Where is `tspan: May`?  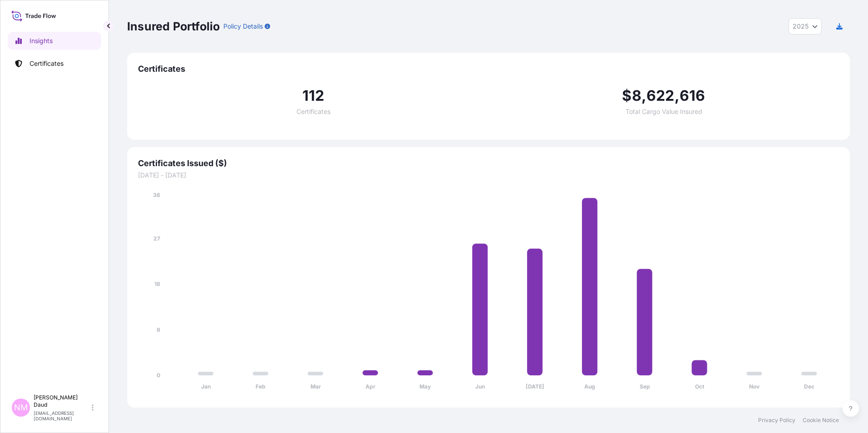 tspan: May is located at coordinates (426, 386).